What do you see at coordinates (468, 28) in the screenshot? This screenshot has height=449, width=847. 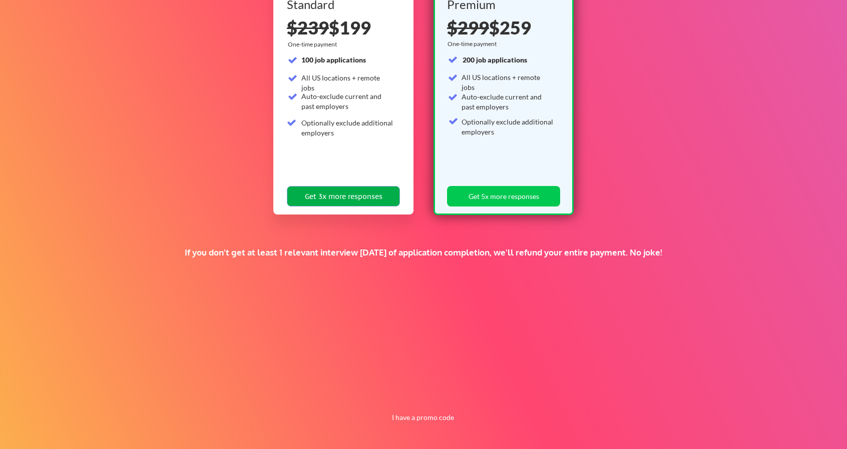 I see `s: $299` at bounding box center [468, 28].